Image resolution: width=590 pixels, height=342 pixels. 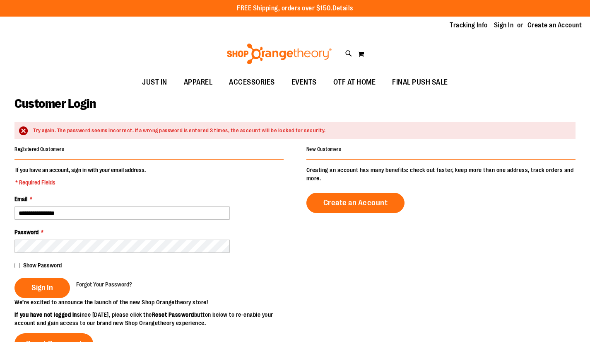 What do you see at coordinates (155, 82) in the screenshot?
I see `a: JUST IN` at bounding box center [155, 82].